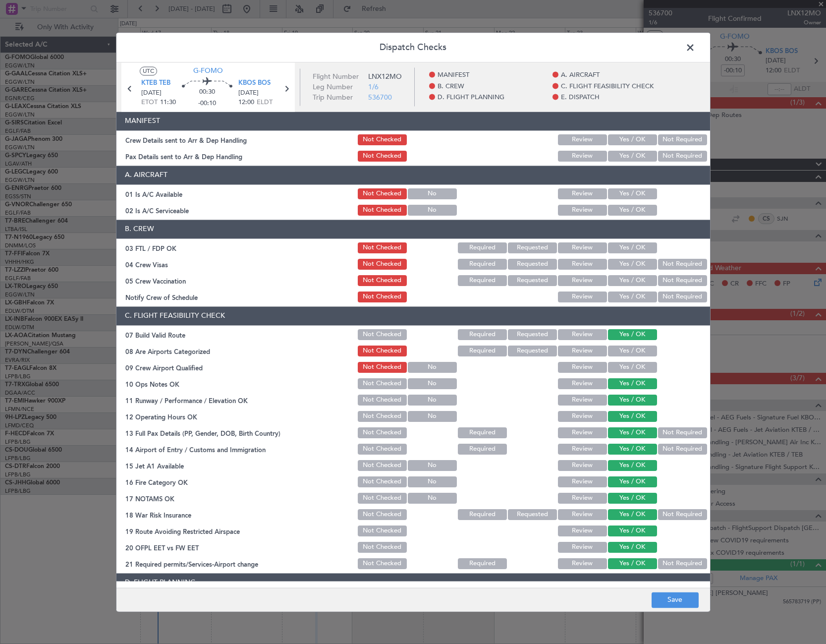 The width and height of the screenshot is (826, 644). I want to click on button: Save, so click(674, 599).